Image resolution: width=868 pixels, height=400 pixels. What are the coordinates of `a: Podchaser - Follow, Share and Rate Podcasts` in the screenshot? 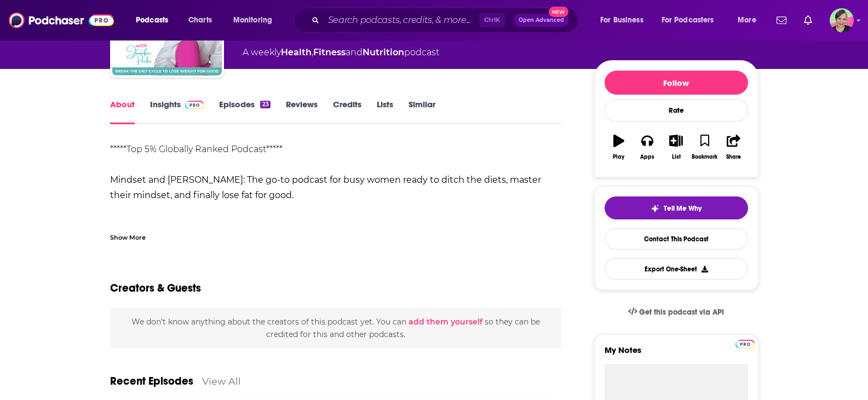 It's located at (61, 20).